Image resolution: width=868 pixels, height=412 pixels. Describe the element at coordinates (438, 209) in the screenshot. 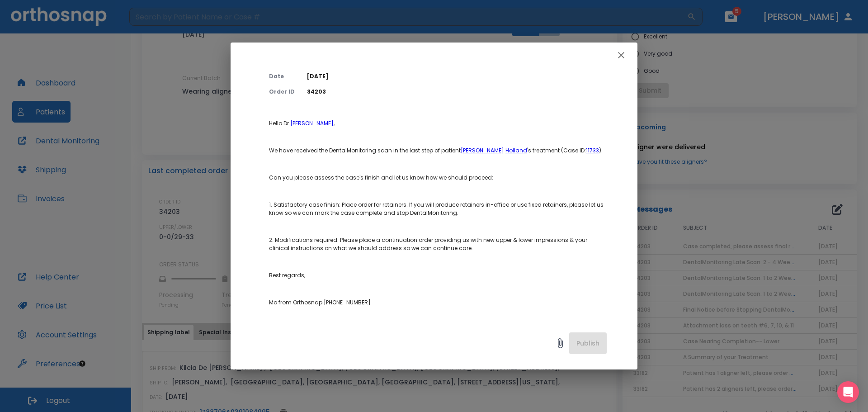

I see `p: 1. Satisfactory case finish: Place order for retainers. If you will produce retainers in-office o...` at that location.